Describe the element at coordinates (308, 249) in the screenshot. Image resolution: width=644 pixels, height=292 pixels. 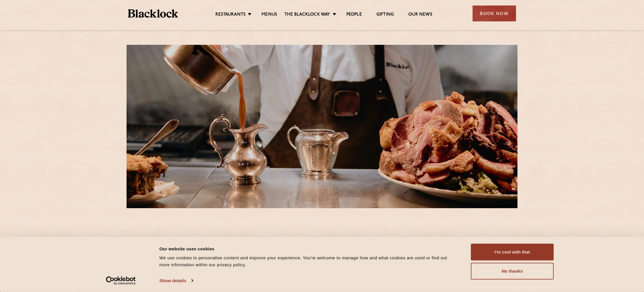
I see `div: Our website uses cookies` at that location.